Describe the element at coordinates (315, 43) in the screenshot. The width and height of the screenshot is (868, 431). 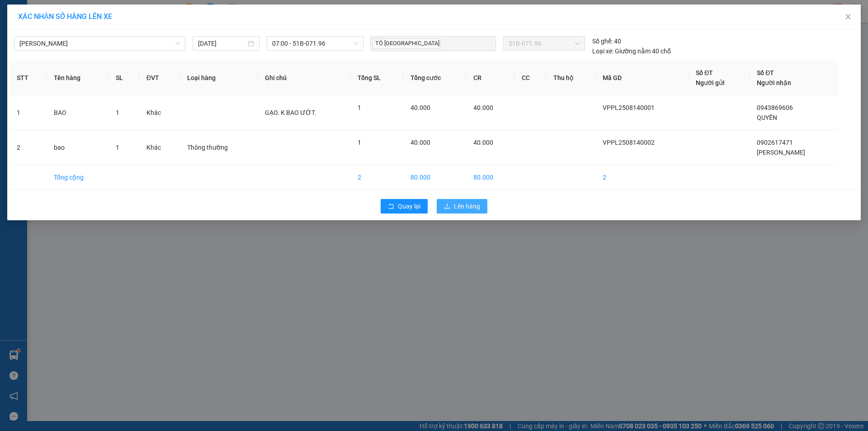
I see `span: 07:00 - 51B-071.96` at that location.